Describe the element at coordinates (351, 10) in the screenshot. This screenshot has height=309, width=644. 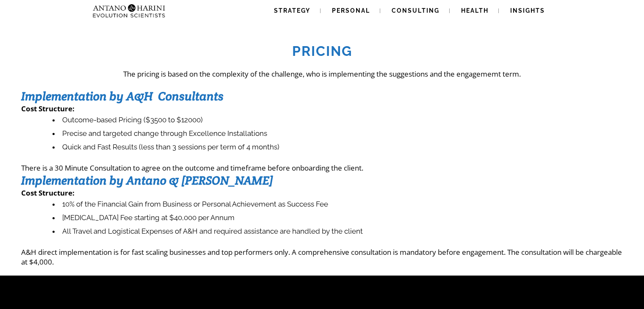
I see `span: Personal` at that location.